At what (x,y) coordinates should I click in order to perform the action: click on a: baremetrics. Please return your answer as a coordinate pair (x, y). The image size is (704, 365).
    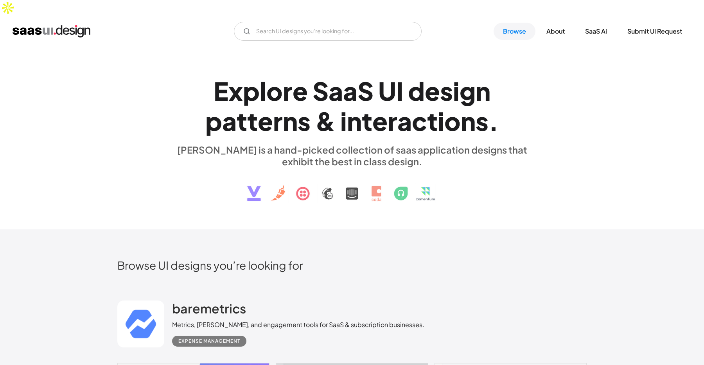
    Looking at the image, I should click on (209, 310).